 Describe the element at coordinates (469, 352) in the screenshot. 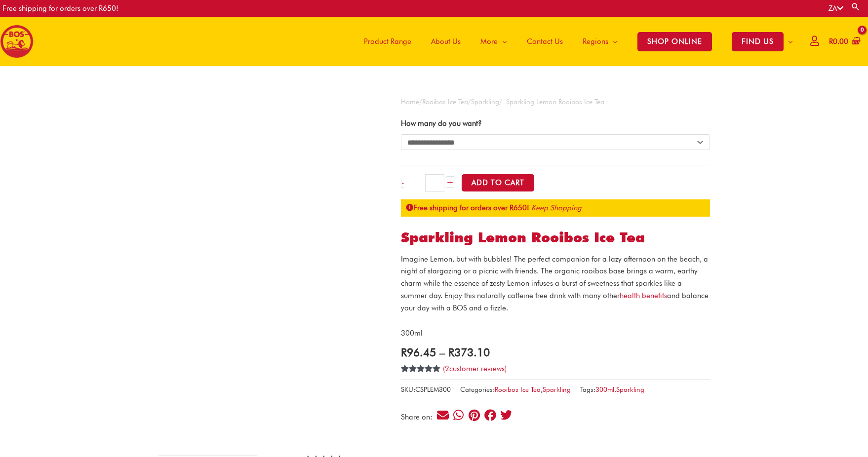

I see `bdi: 373.10` at that location.